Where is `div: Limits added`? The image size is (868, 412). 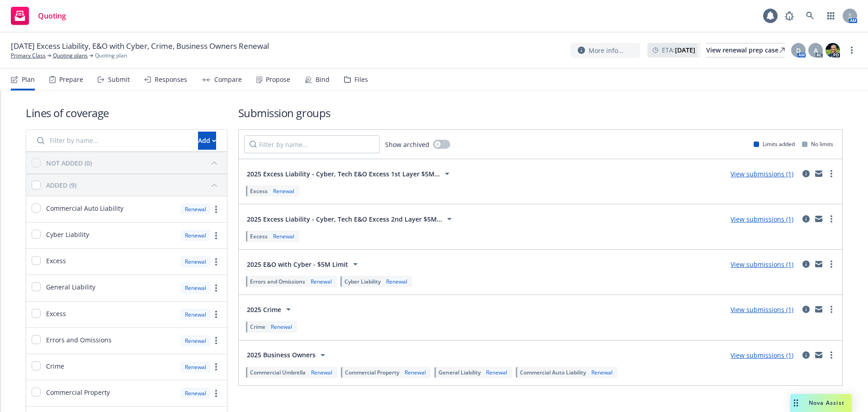
div: Limits added is located at coordinates (774, 144).